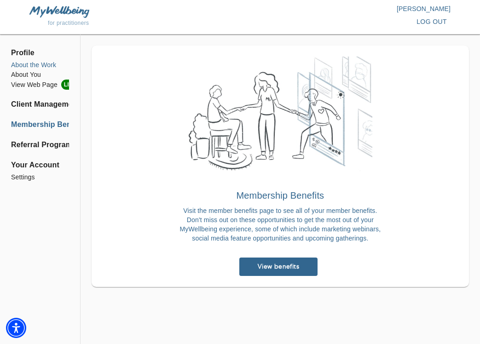  What do you see at coordinates (40, 104) in the screenshot?
I see `li: Client Management` at bounding box center [40, 104].